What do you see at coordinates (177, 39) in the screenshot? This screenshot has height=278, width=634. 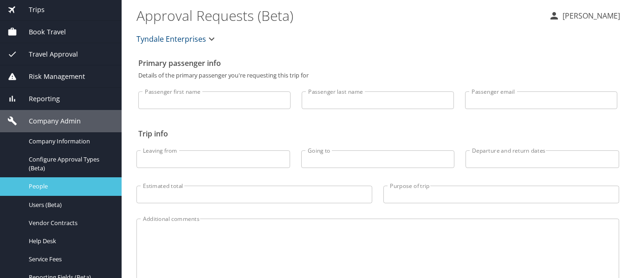 I see `button: Tyndale Enterprises` at bounding box center [177, 39].